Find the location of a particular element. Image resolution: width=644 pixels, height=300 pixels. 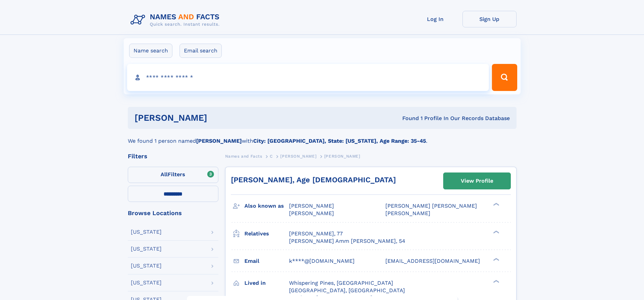

span: C is located at coordinates (271, 156).